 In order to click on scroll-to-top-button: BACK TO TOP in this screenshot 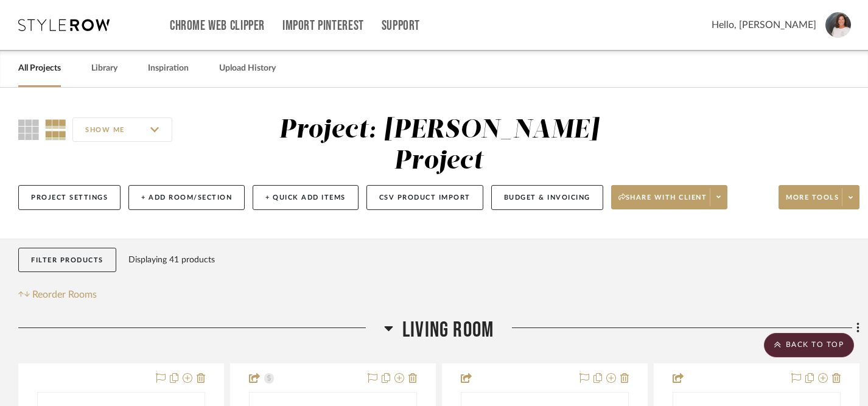, I will do `click(809, 345)`.